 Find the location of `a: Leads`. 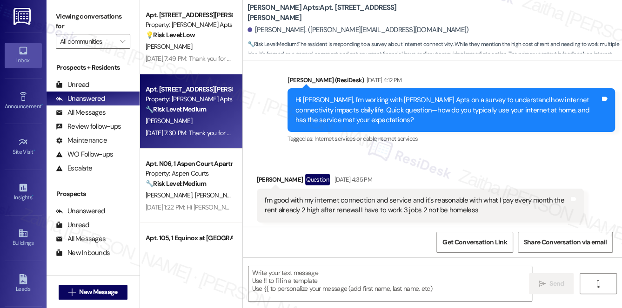

a: Leads is located at coordinates (23, 284).